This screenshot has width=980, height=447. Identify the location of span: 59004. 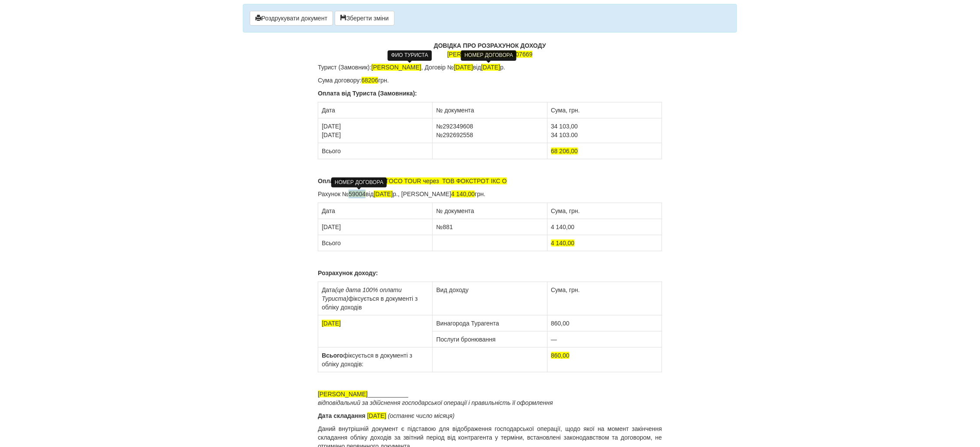
(357, 194).